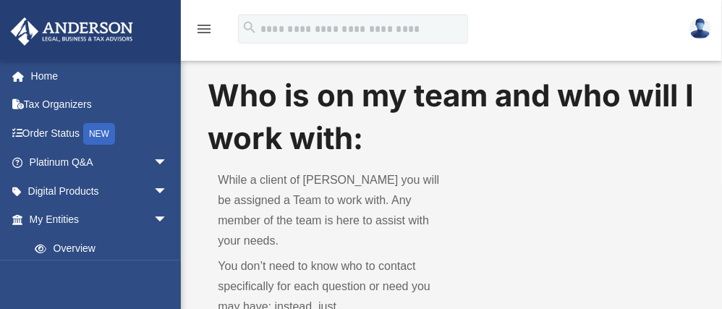 Image resolution: width=722 pixels, height=309 pixels. What do you see at coordinates (100, 191) in the screenshot?
I see `a: Digital Productsarrow_drop_down` at bounding box center [100, 191].